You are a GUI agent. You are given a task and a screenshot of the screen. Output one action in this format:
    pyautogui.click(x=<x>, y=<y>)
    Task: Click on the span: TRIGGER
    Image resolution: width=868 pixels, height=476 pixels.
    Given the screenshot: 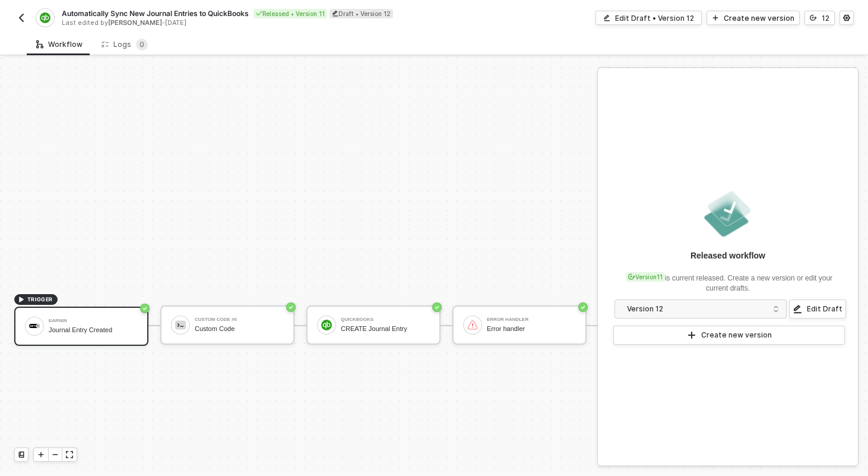 What is the action you would take?
    pyautogui.click(x=40, y=299)
    